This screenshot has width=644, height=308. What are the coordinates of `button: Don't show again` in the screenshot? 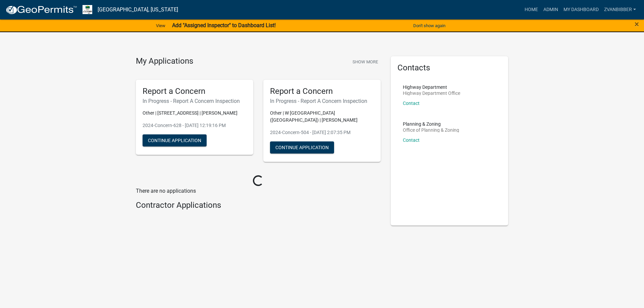 It's located at (429, 26).